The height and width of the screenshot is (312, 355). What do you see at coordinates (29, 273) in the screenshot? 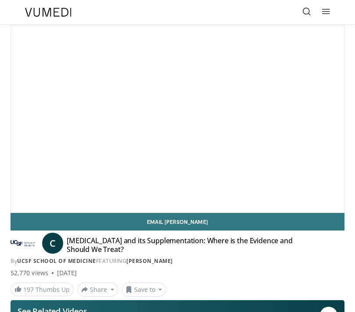
I see `span: 52,770 views` at bounding box center [29, 273].